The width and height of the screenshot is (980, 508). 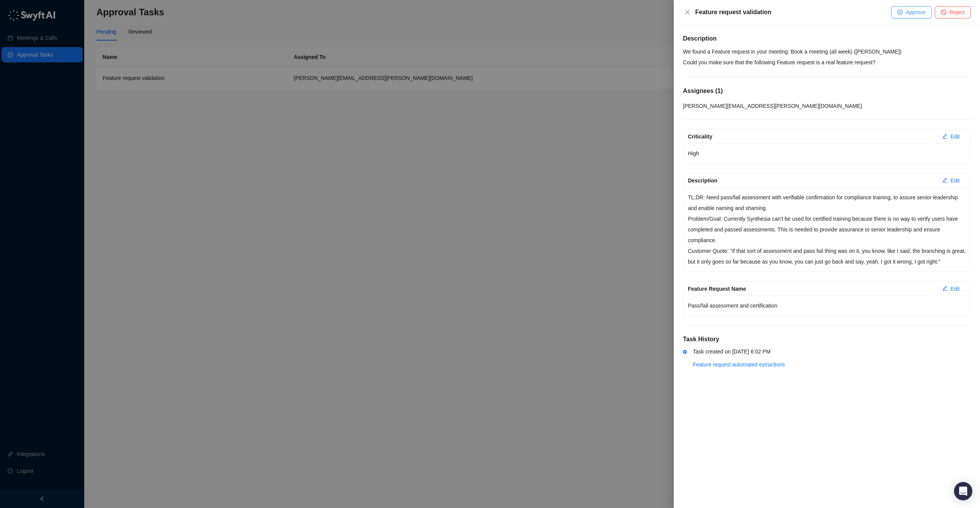 What do you see at coordinates (827, 91) in the screenshot?
I see `h5: Assignees ( 1 )` at bounding box center [827, 91].